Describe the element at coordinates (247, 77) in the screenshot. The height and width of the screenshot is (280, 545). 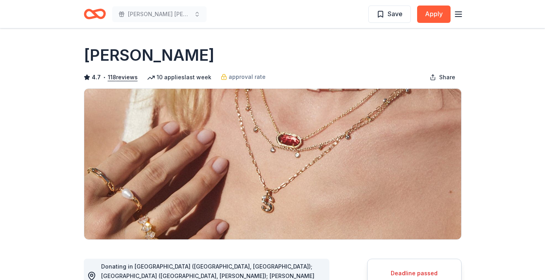
I see `span: approval rate` at that location.